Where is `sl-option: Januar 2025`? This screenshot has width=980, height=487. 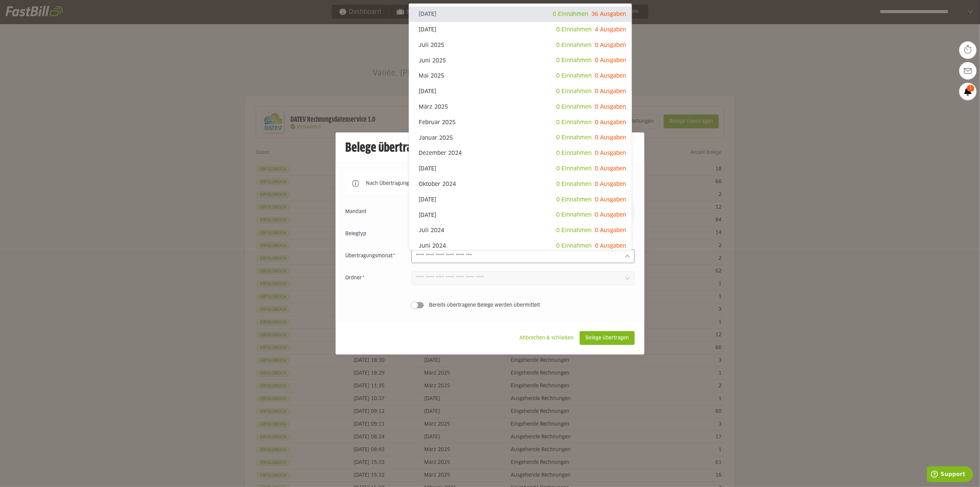
sl-option: Januar 2025 is located at coordinates (521, 137).